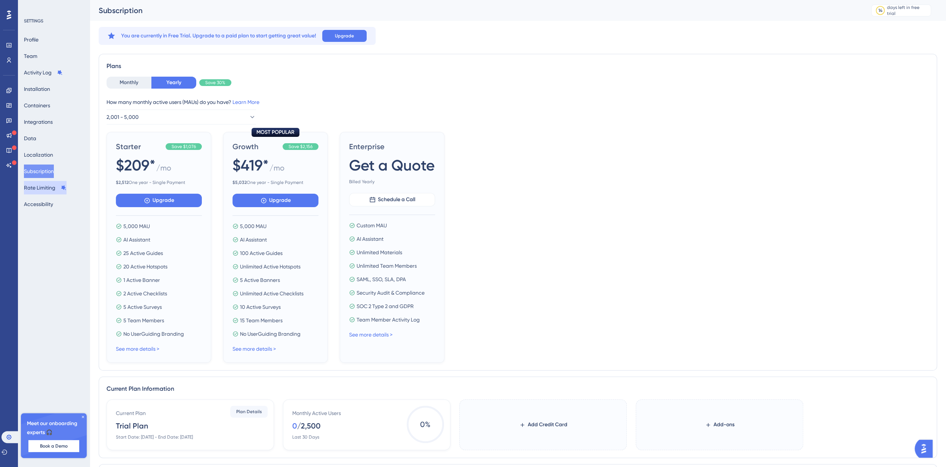 Image resolution: width=946 pixels, height=467 pixels. What do you see at coordinates (143, 253) in the screenshot?
I see `span: 25 Active Guides` at bounding box center [143, 253].